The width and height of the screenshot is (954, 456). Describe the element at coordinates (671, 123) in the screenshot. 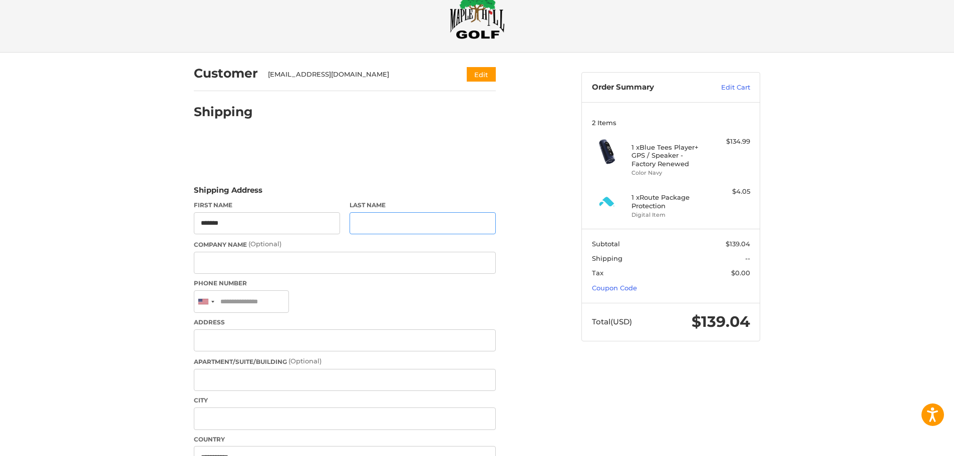

I see `h3: 2 Items` at that location.